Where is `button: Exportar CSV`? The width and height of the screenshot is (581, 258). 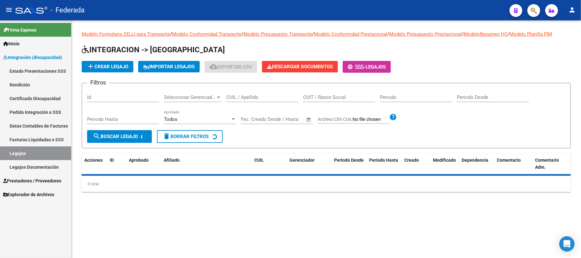
button: Exportar CSV is located at coordinates (231, 67).